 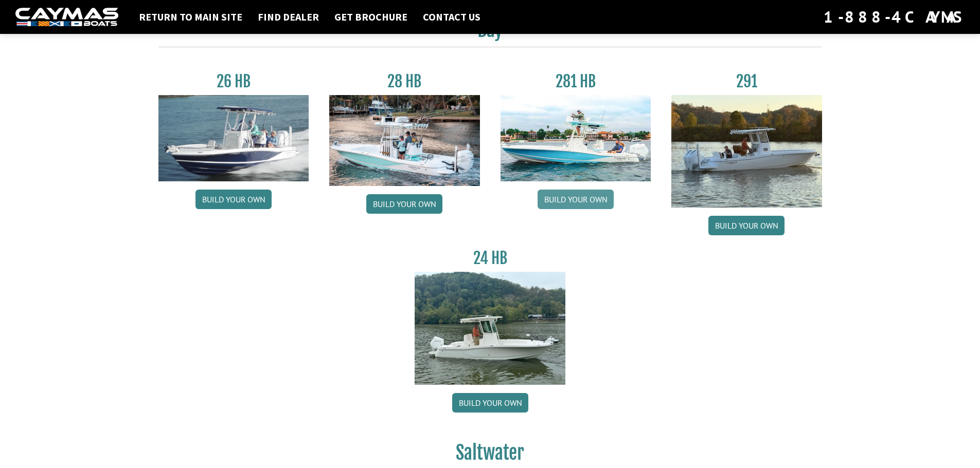 I want to click on a: Find Dealer, so click(x=288, y=17).